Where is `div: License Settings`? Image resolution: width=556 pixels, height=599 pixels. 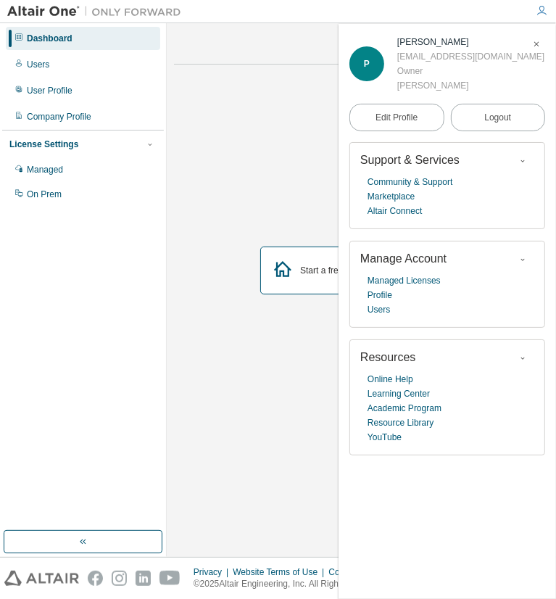
div: License Settings is located at coordinates (44, 144).